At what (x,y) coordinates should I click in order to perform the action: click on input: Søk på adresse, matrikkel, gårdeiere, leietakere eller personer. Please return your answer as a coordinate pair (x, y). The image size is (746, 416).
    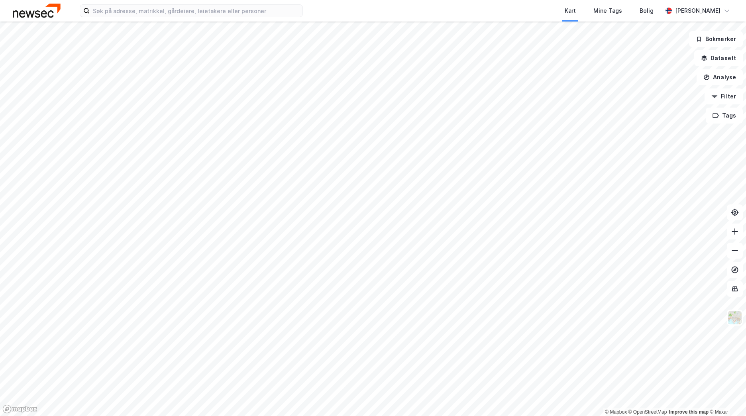
    Looking at the image, I should click on (196, 11).